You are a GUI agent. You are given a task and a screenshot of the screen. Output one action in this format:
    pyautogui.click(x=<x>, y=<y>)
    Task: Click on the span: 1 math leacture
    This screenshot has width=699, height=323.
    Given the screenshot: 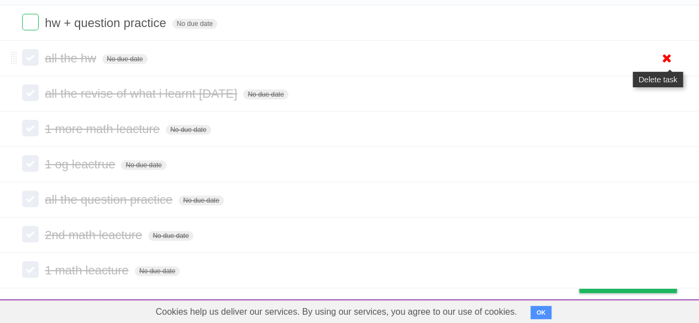 What is the action you would take?
    pyautogui.click(x=88, y=270)
    